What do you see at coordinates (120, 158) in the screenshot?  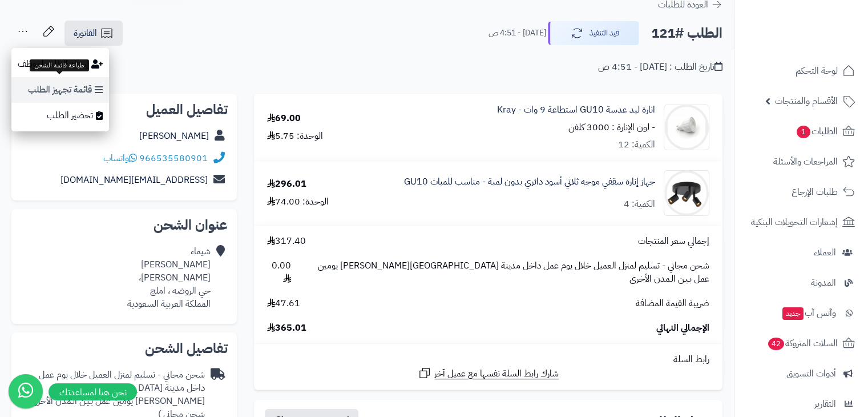 I see `span: واتساب` at bounding box center [120, 158].